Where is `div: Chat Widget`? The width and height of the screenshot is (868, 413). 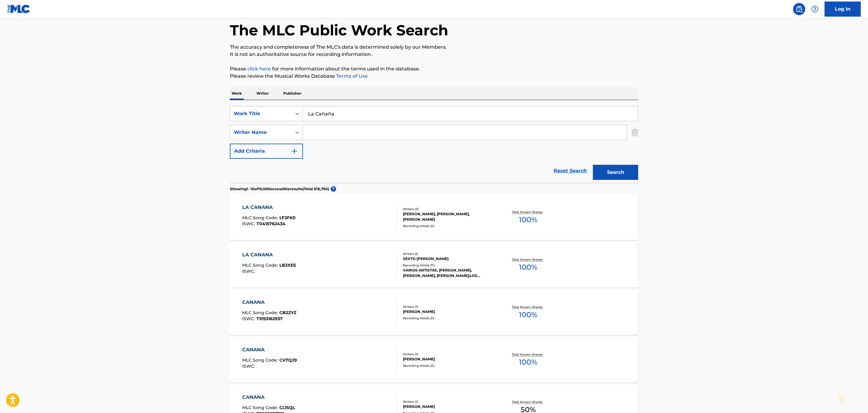
div: Chat Widget is located at coordinates (853, 399).